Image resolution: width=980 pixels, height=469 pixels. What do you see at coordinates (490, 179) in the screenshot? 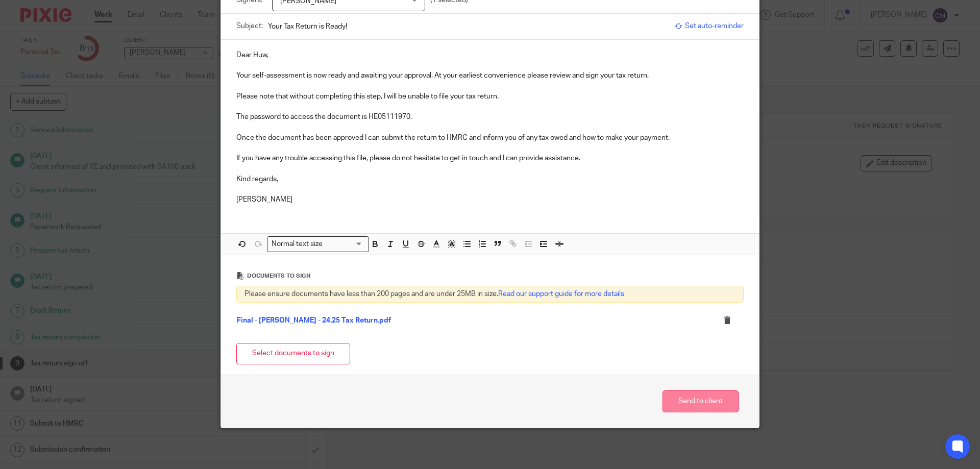
I see `p: Kind regards,` at bounding box center [490, 179].